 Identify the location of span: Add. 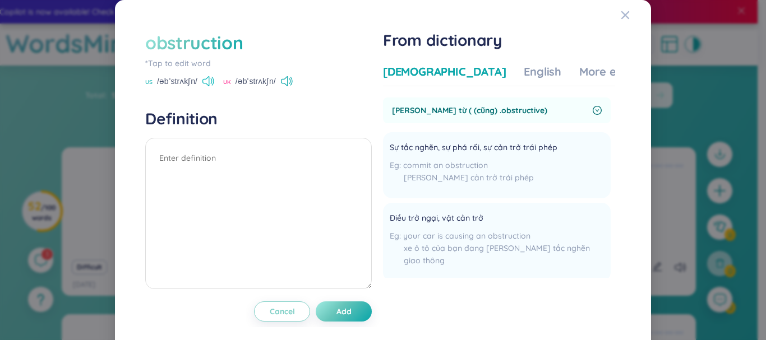
(344, 312).